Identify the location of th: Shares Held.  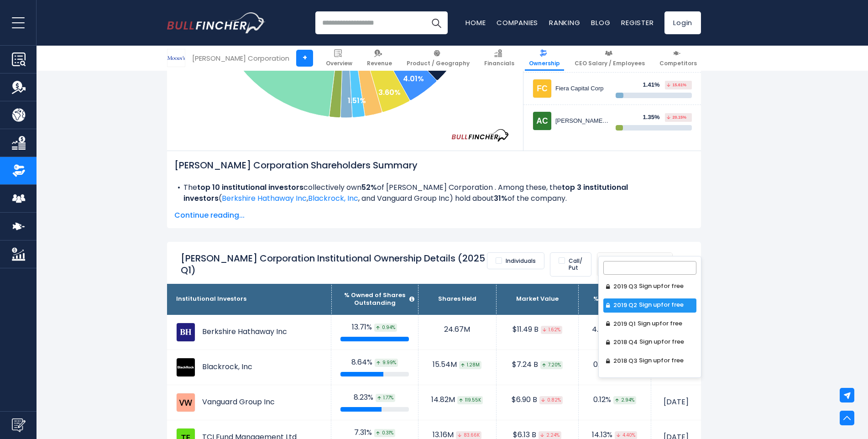
(457, 300).